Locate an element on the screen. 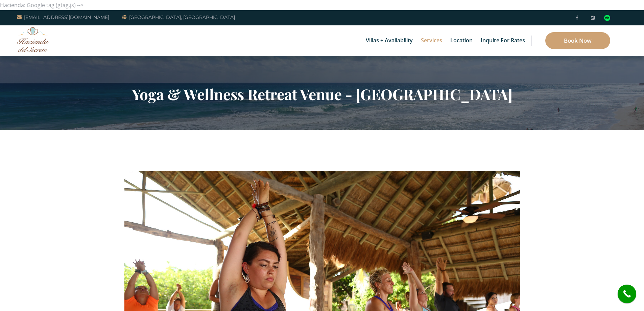 Image resolution: width=644 pixels, height=311 pixels. img: Awesome Logo is located at coordinates (33, 40).